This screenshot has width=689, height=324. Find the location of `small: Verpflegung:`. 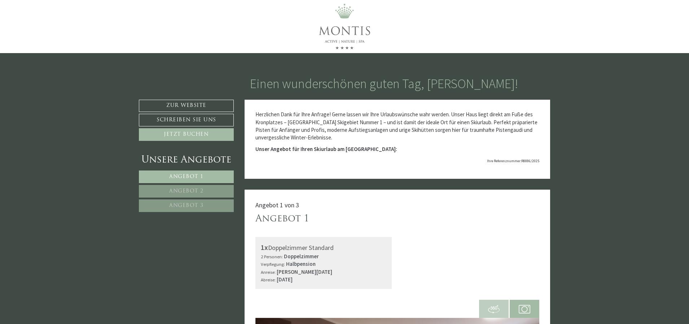

small: Verpflegung: is located at coordinates (273, 264).